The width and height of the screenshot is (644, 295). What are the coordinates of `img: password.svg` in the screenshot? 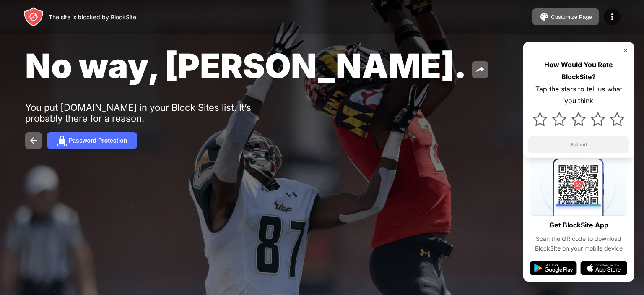 It's located at (62, 141).